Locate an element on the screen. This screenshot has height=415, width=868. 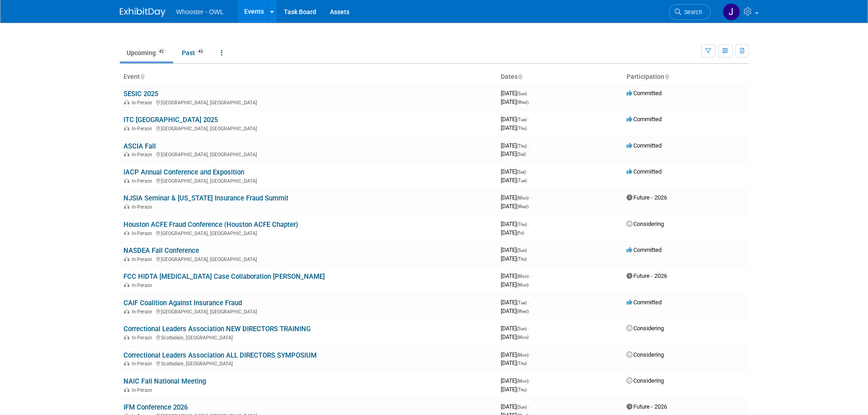
span: (Fri) is located at coordinates (520, 233).